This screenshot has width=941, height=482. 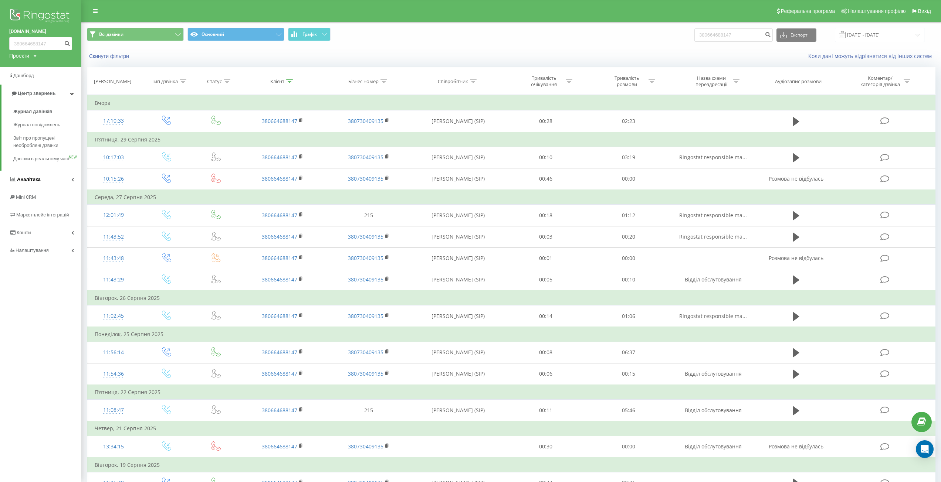 What do you see at coordinates (627, 81) in the screenshot?
I see `div: Тривалість розмови` at bounding box center [627, 81].